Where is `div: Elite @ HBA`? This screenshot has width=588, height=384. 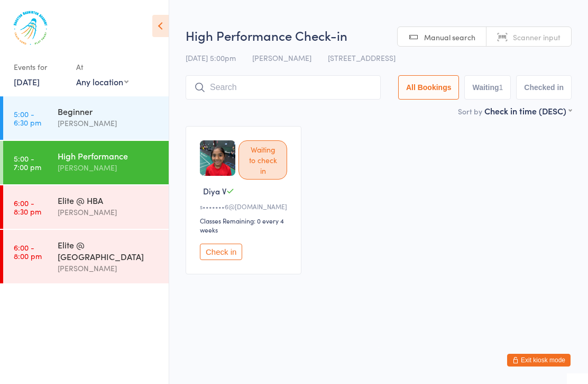
div: Elite @ HBA is located at coordinates (109, 200).